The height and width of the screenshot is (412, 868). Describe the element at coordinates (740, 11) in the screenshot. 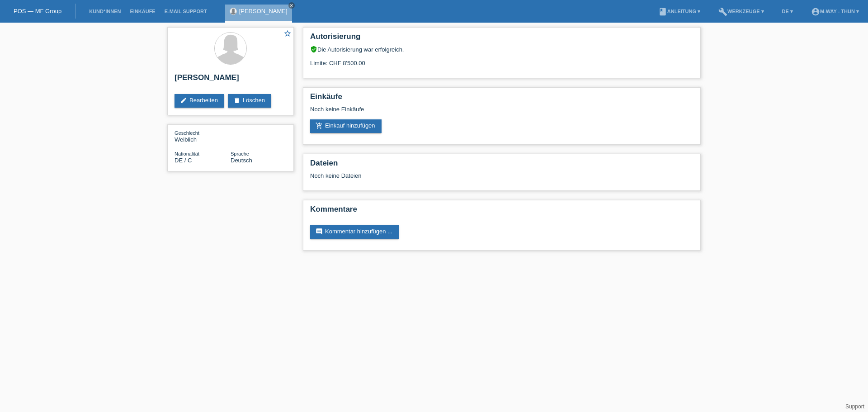

I see `a: buildWerkzeuge ▾` at that location.